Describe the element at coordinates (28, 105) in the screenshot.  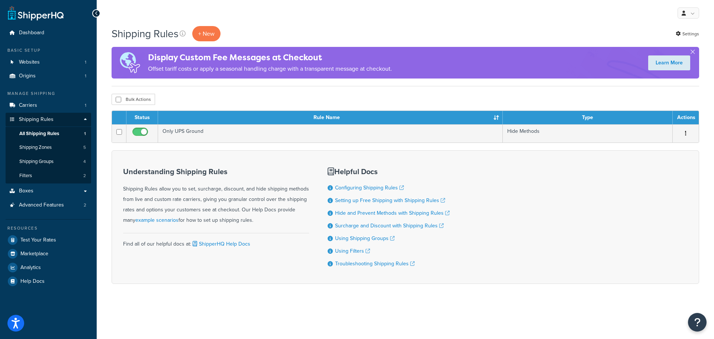
I see `span: Carriers` at that location.